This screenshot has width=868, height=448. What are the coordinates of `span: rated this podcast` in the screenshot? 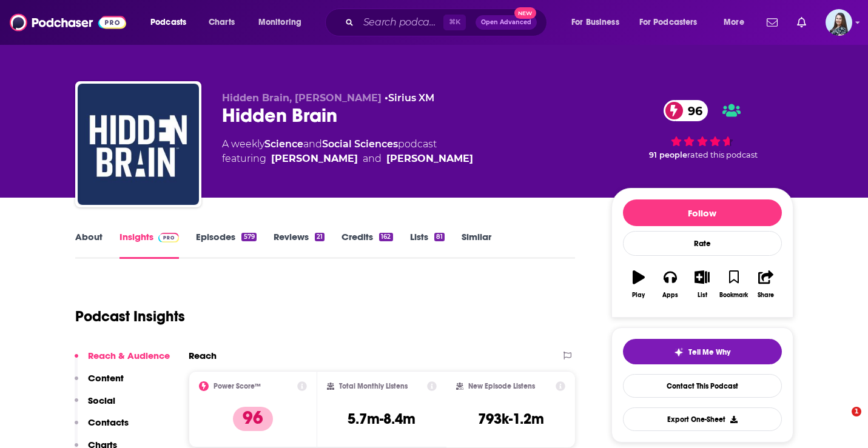 It's located at (722, 154).